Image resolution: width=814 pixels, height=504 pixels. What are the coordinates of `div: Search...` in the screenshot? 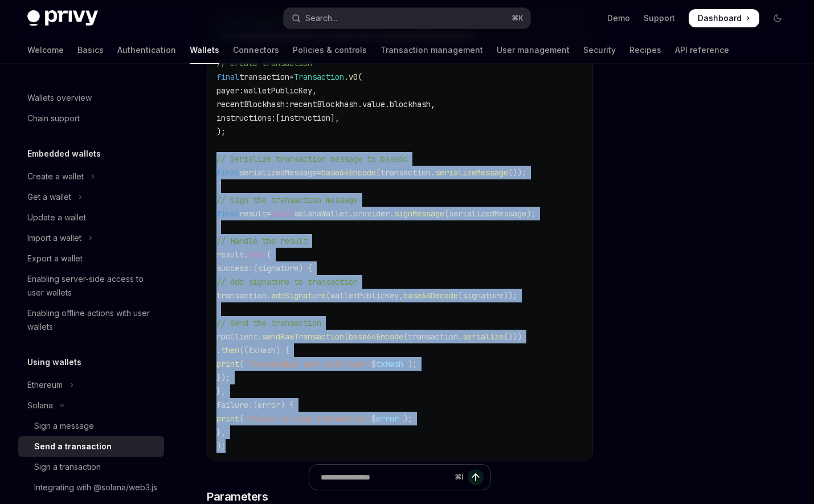 It's located at (321, 18).